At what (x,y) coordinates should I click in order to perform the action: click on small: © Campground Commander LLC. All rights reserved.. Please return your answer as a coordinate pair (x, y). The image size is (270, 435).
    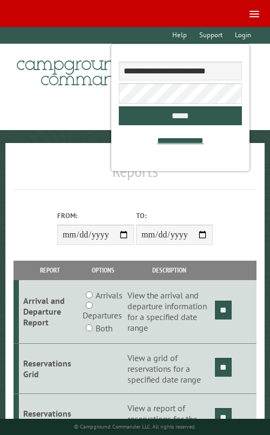
    Looking at the image, I should click on (135, 426).